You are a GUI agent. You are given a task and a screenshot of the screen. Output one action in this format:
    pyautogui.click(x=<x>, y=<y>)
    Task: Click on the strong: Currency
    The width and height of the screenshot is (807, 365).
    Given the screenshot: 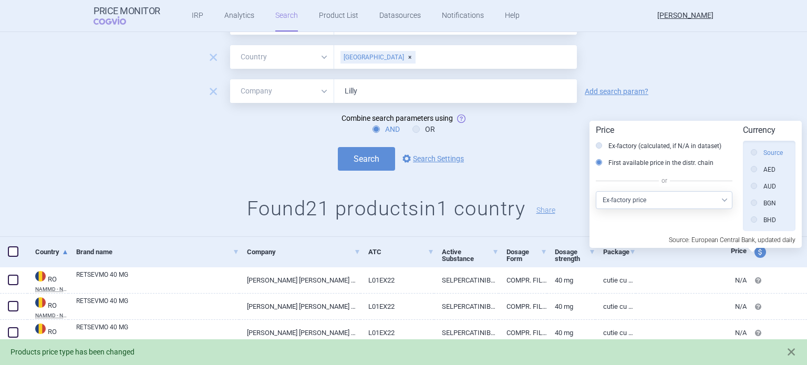 What is the action you would take?
    pyautogui.click(x=759, y=130)
    